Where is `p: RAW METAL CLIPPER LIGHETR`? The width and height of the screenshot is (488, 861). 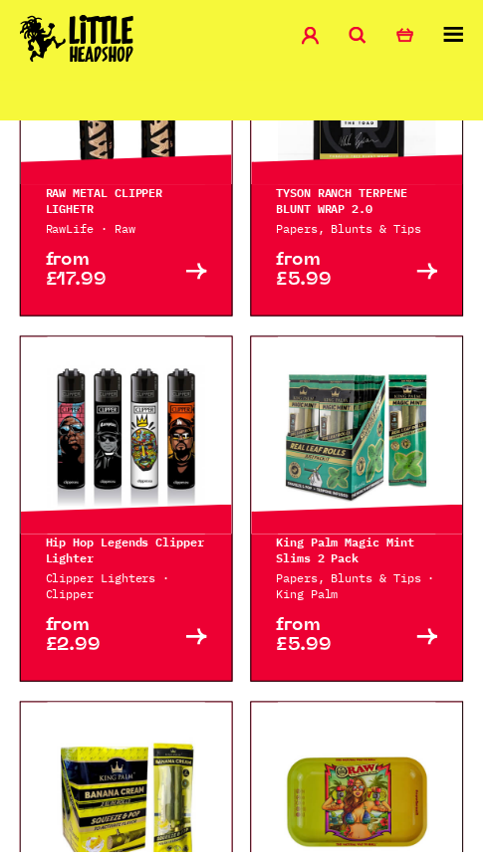
p: RAW METAL CLIPPER LIGHETR is located at coordinates (127, 202).